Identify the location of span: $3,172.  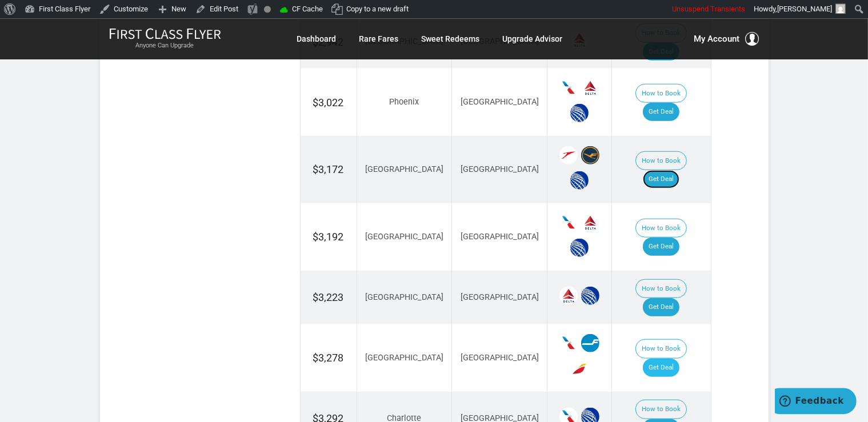
(328, 168).